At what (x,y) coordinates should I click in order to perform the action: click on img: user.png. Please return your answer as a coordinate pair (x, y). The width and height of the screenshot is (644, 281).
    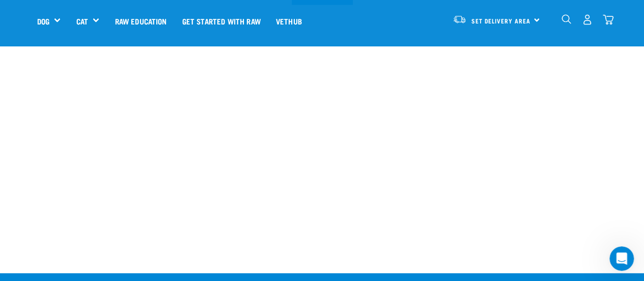
    Looking at the image, I should click on (587, 19).